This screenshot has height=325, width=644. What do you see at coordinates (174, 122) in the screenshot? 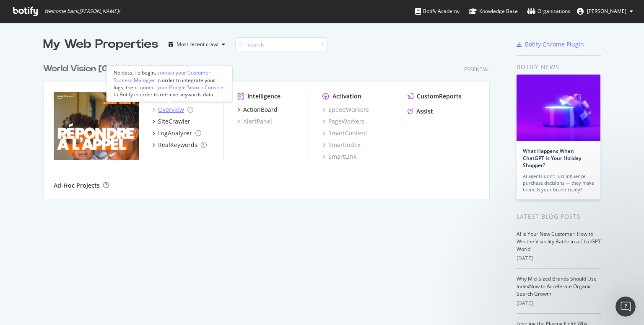
I see `div: SiteCrawler` at bounding box center [174, 122].